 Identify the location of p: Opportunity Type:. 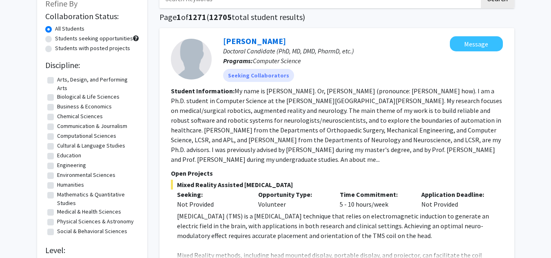
(293, 195).